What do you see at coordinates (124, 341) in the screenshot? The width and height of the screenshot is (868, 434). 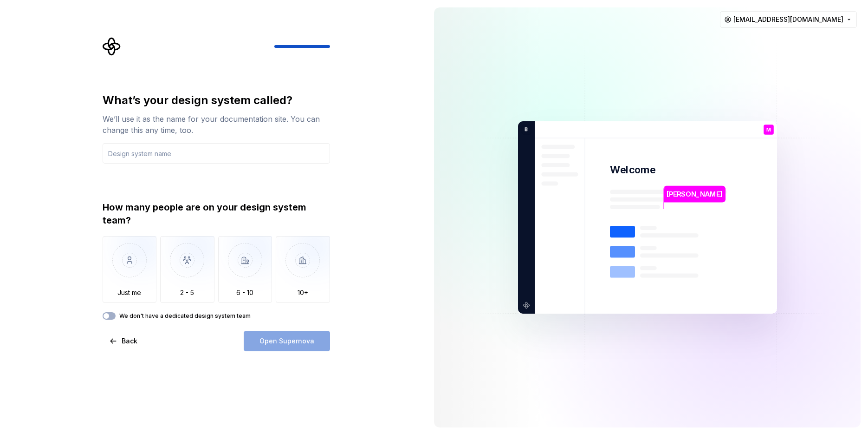 I see `button: Back` at bounding box center [124, 341].